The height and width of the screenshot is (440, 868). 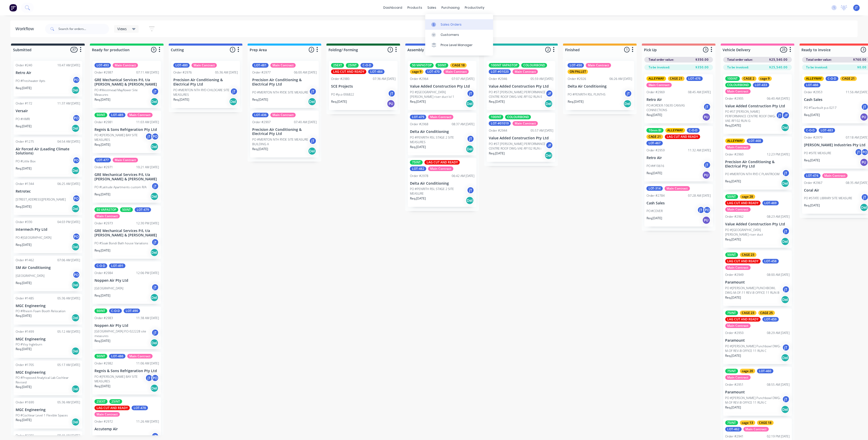 I want to click on p: PO #MERITON NTH RYDE SITE MEASURE BUILDING A, so click(x=280, y=142).